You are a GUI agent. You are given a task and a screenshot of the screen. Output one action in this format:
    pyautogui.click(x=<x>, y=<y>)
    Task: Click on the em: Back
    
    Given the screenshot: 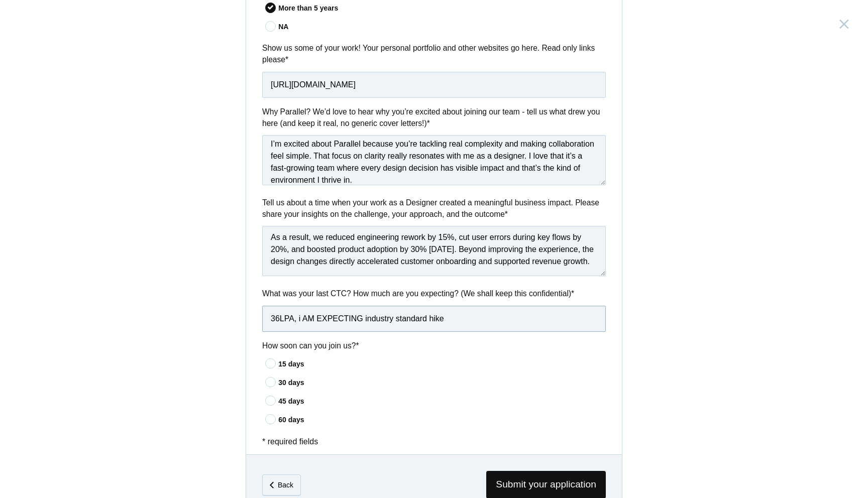 What is the action you would take?
    pyautogui.click(x=286, y=485)
    